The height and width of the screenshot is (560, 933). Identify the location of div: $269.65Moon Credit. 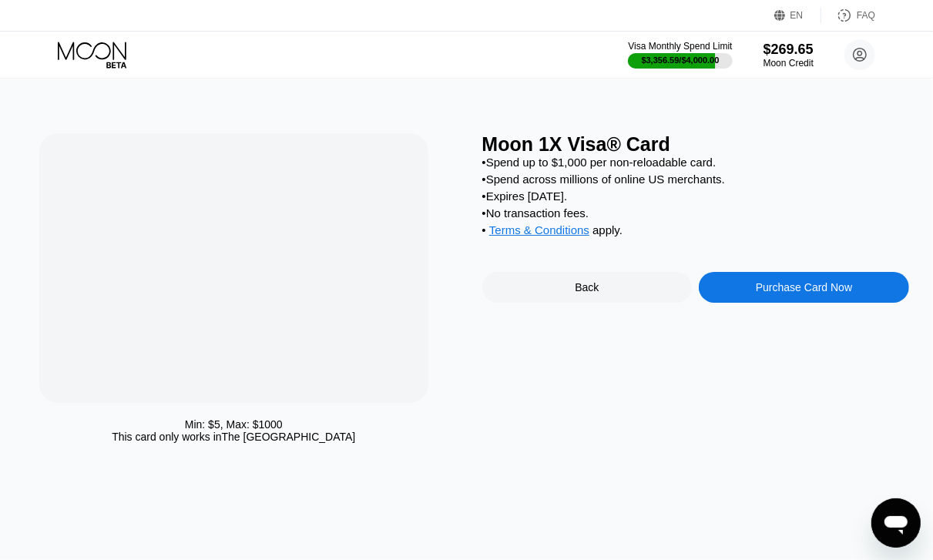
(789, 55).